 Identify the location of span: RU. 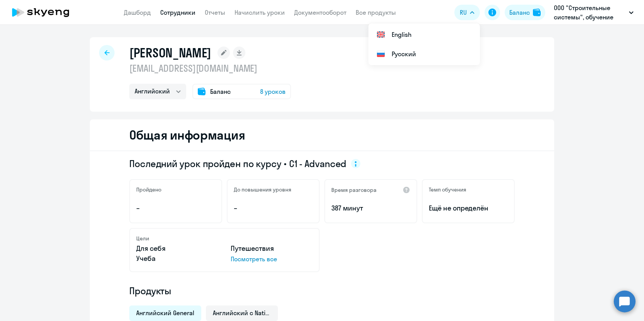
(463, 12).